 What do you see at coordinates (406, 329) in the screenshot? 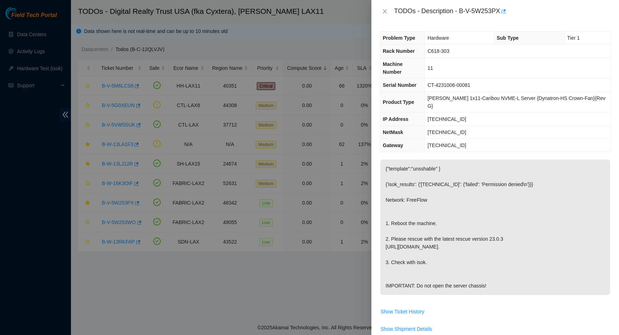
I see `span: Show Shipment Details` at bounding box center [406, 329].